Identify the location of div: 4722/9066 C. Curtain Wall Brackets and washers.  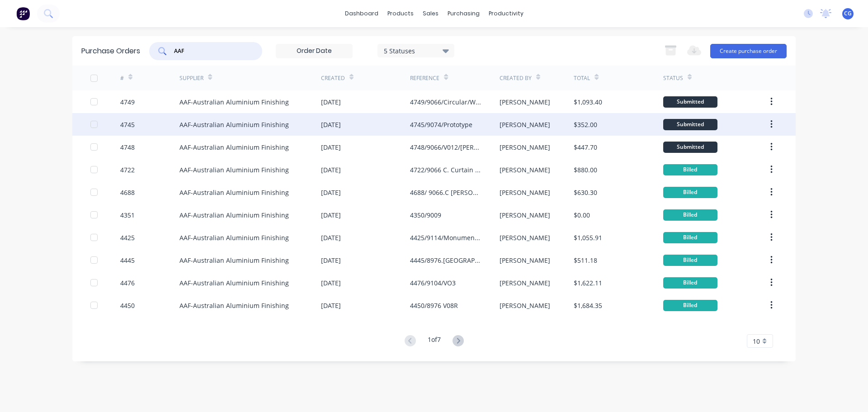
(446, 170).